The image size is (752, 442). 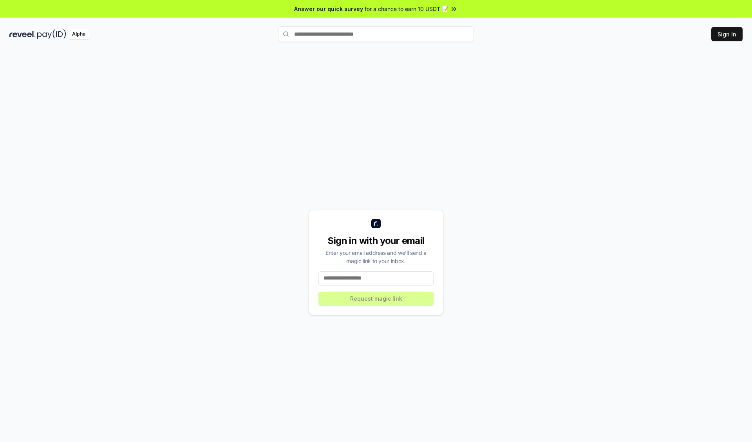 I want to click on button: Sign In, so click(x=727, y=34).